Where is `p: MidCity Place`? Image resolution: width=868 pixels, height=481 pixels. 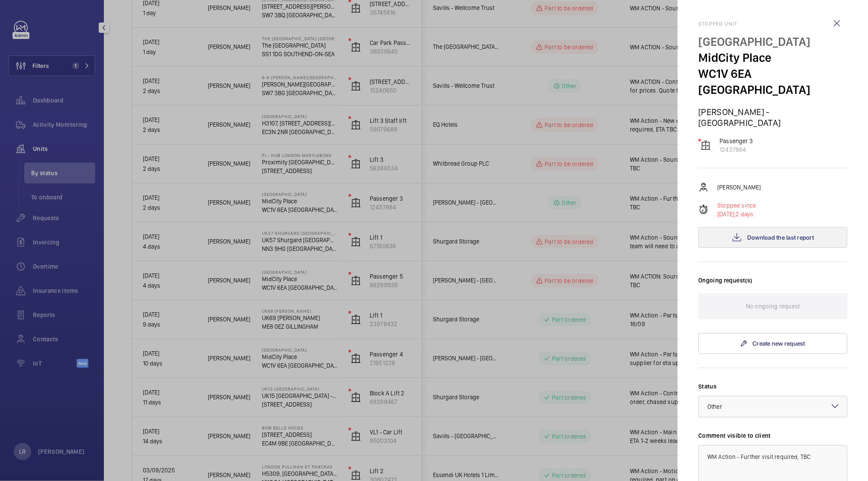 p: MidCity Place is located at coordinates (773, 57).